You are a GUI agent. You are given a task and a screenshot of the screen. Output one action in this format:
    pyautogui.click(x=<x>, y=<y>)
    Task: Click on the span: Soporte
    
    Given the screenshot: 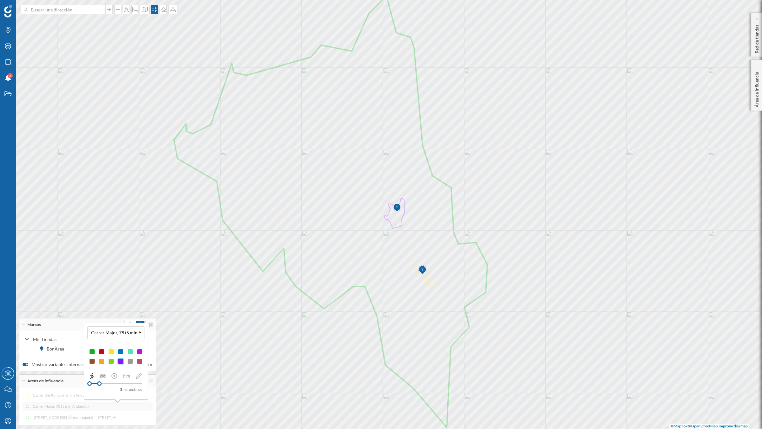 What is the action you would take?
    pyautogui.click(x=24, y=7)
    